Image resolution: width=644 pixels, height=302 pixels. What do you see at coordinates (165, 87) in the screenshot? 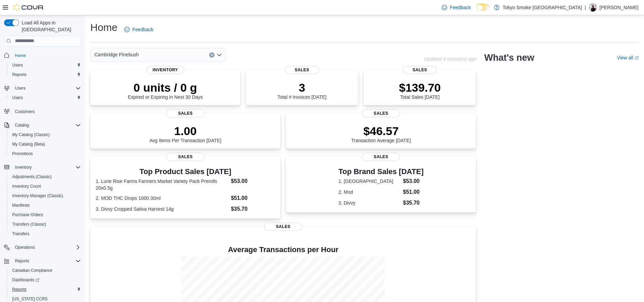
I see `p: 0 units / 0 g` at bounding box center [165, 87].